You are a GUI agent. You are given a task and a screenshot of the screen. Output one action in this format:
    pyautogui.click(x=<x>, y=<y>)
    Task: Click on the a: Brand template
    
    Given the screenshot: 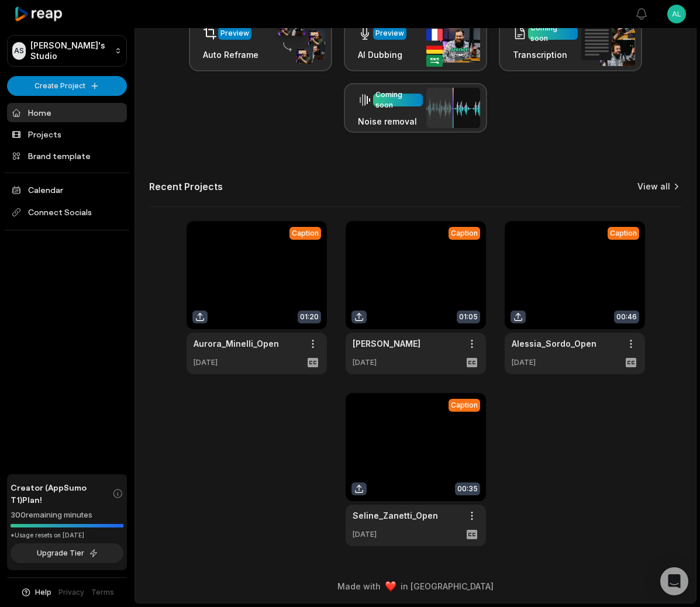 What is the action you would take?
    pyautogui.click(x=67, y=156)
    